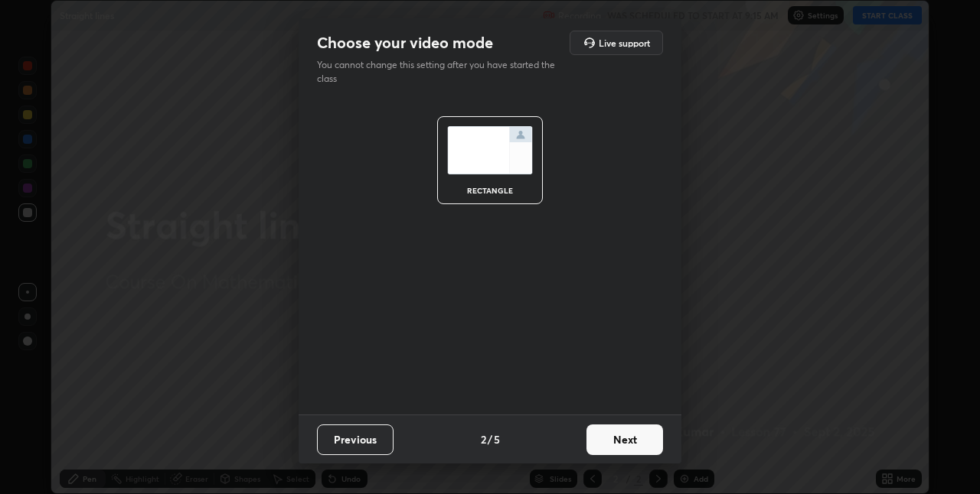 Image resolution: width=980 pixels, height=494 pixels. I want to click on button: Previous, so click(355, 440).